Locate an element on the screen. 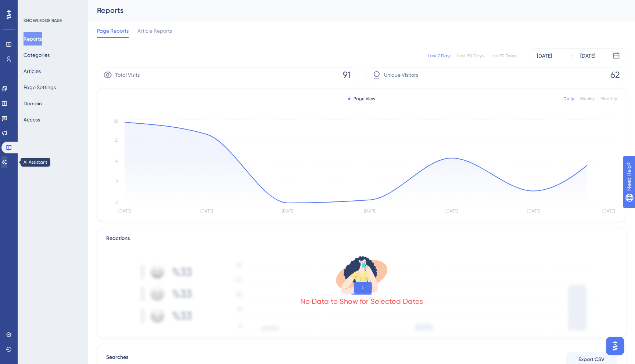  div: KNOWLEDGE BASE is located at coordinates (43, 21).